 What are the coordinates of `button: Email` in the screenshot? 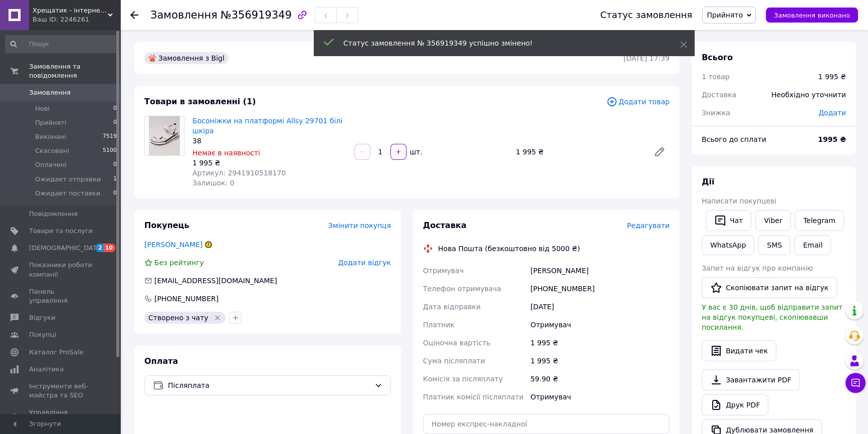 It's located at (813, 245).